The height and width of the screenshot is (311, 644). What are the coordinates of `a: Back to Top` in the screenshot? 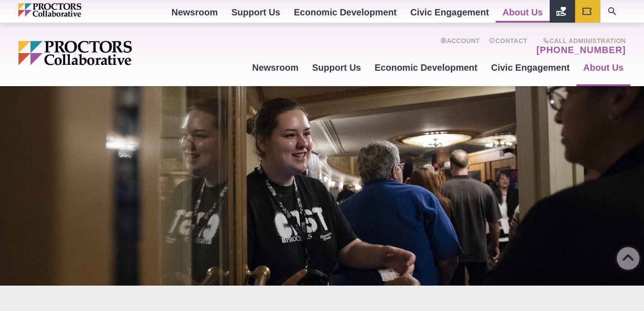 It's located at (626, 257).